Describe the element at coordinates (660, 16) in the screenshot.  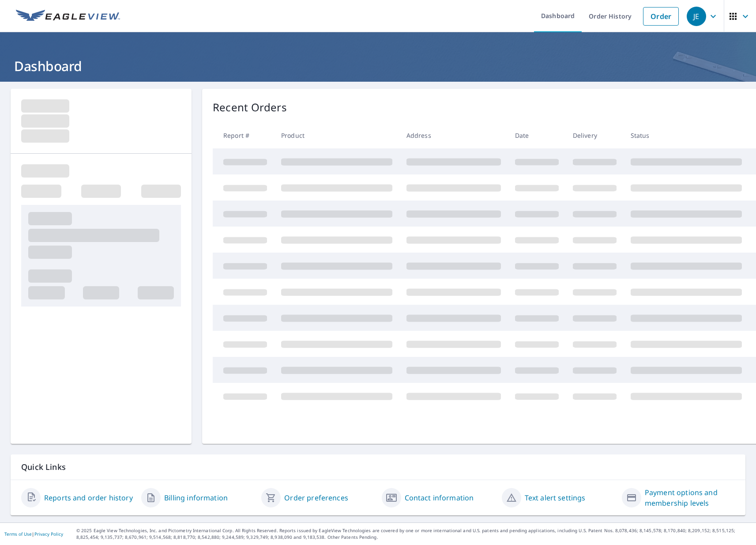
I see `a: Order` at that location.